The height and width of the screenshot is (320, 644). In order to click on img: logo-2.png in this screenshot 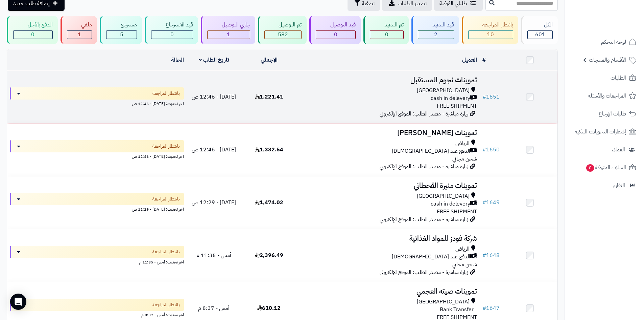, I will do `click(618, 22)`.